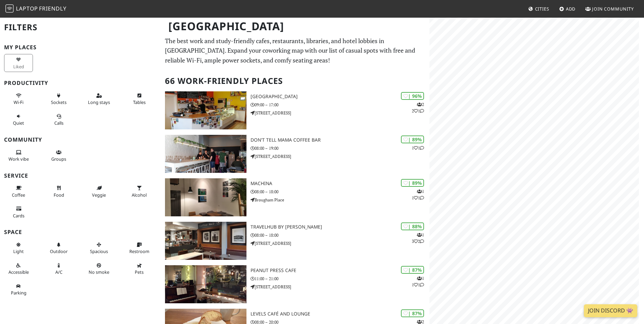 Image resolution: width=644 pixels, height=324 pixels. What do you see at coordinates (99, 248) in the screenshot?
I see `button: Spacious` at bounding box center [99, 248].